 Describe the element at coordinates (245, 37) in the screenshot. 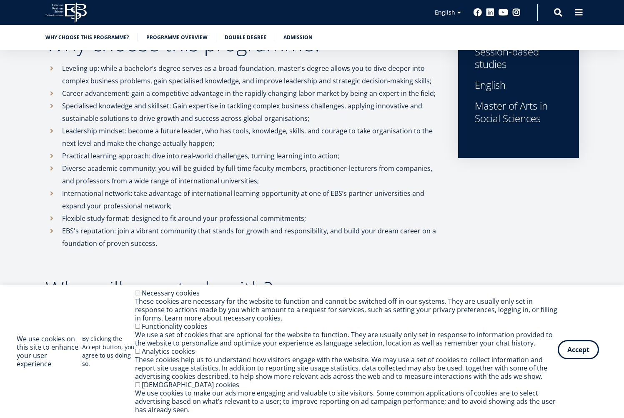

I see `a: Double Degree` at that location.